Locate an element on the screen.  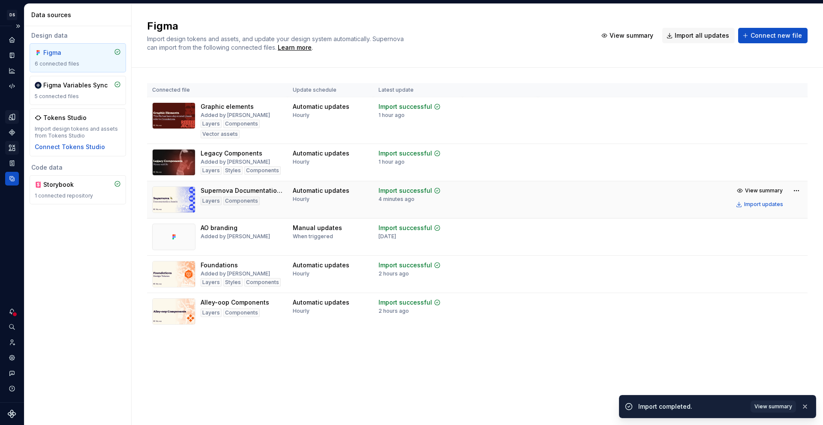
button: Connect Tokens Studio is located at coordinates (70, 147).